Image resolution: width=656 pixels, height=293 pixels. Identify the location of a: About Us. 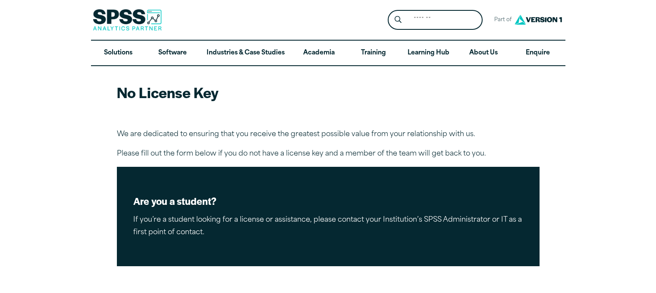
(484, 53).